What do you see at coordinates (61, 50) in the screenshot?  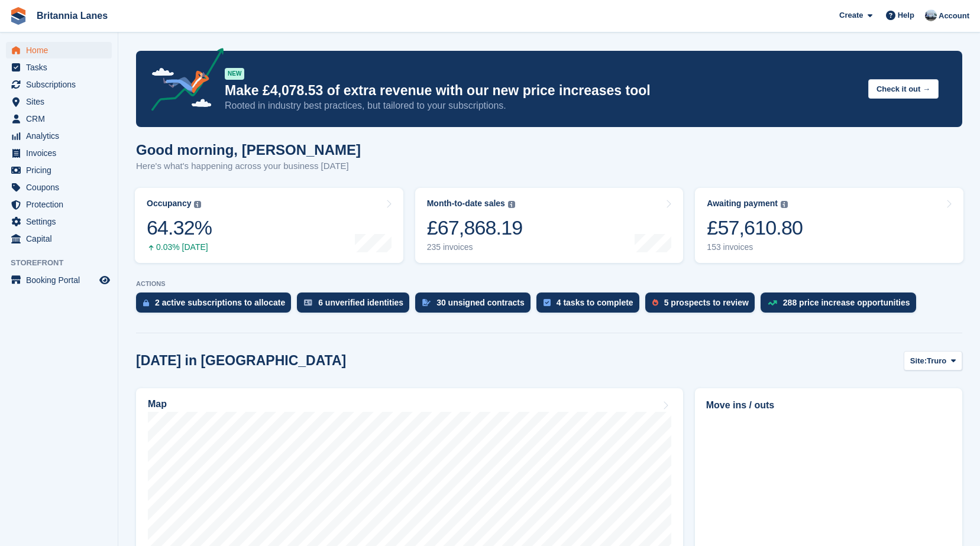 I see `span: Home` at bounding box center [61, 50].